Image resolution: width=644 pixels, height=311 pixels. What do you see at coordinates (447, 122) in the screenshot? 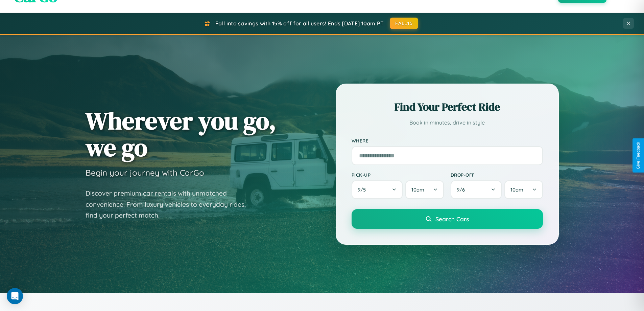
I see `p: Book in minutes, drive in style` at bounding box center [447, 122].